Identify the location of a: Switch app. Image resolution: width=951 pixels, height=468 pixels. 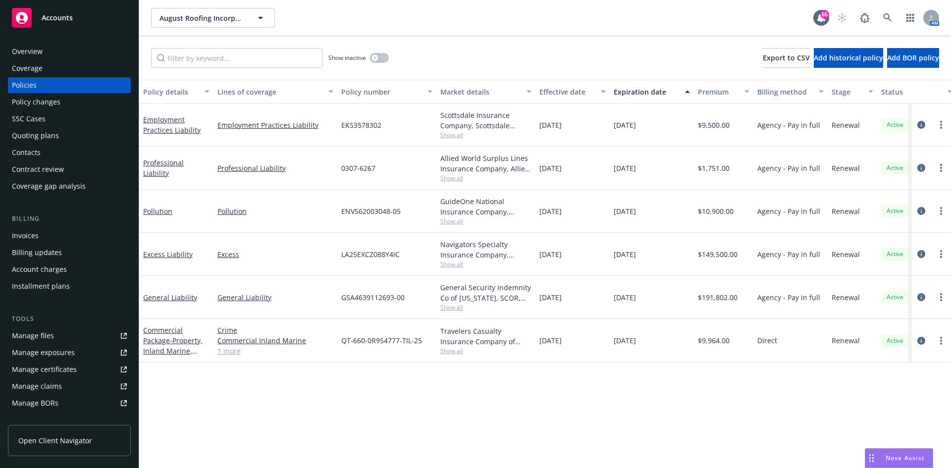
(910, 18).